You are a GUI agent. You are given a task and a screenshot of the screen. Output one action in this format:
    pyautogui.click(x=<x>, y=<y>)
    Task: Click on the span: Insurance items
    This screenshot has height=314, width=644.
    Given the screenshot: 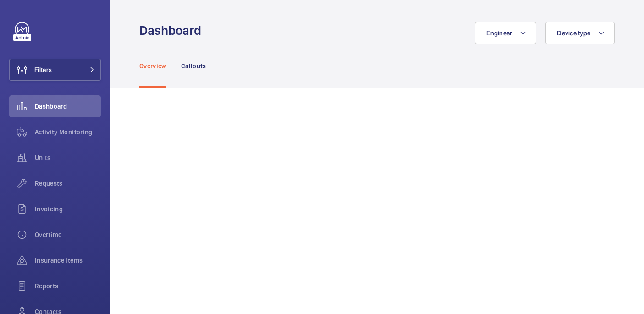 What is the action you would take?
    pyautogui.click(x=68, y=260)
    